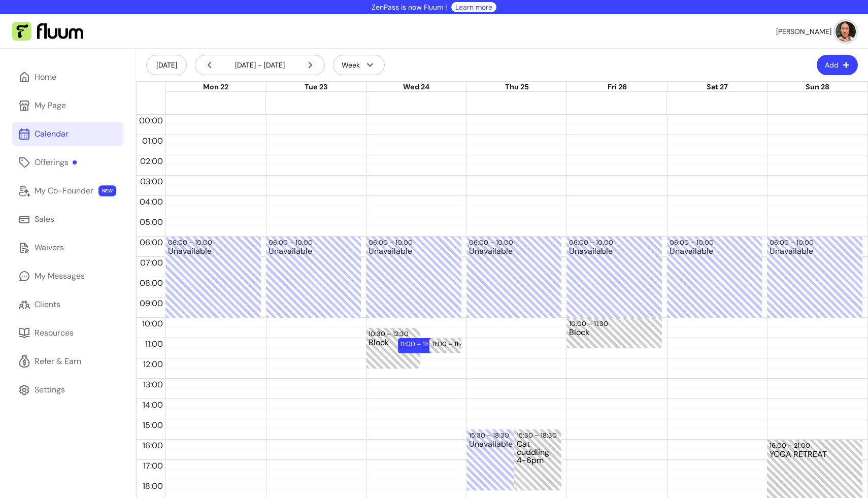  What do you see at coordinates (153, 384) in the screenshot?
I see `span: 13:00` at bounding box center [153, 384].